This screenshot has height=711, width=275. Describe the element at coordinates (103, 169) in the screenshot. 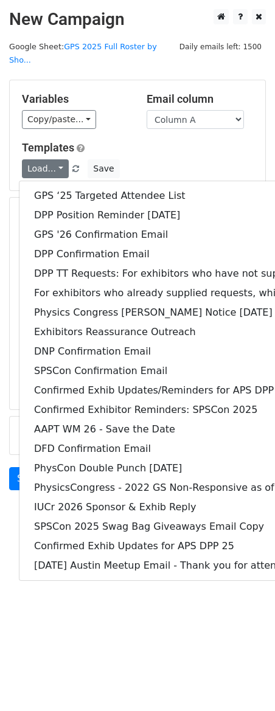

I see `button: Save` at that location.